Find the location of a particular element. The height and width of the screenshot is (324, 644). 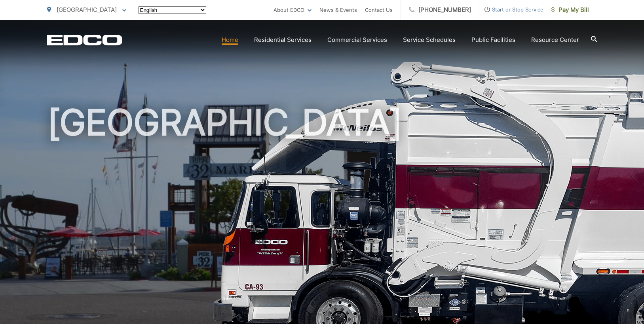

a: Home is located at coordinates (230, 40).